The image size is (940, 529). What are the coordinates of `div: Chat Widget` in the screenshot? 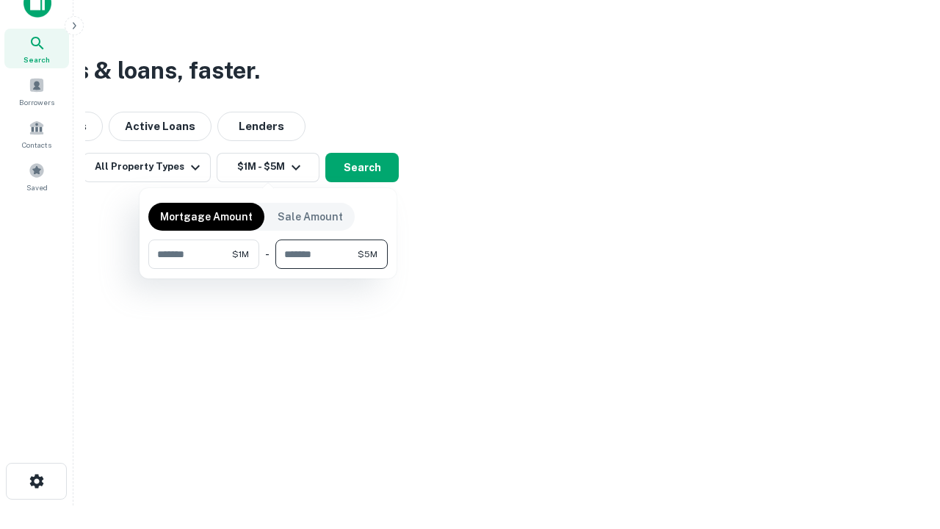 It's located at (904, 400).